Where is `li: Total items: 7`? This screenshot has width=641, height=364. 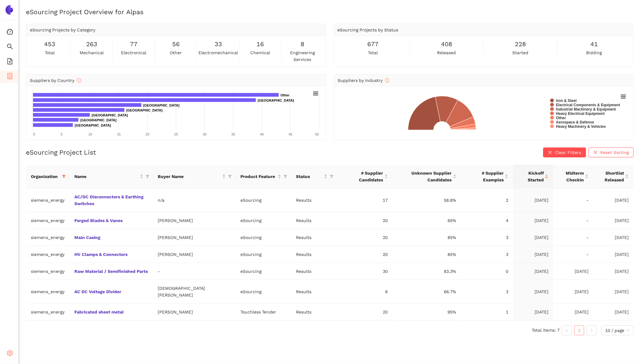
li: Total items: 7 is located at coordinates (545, 331).